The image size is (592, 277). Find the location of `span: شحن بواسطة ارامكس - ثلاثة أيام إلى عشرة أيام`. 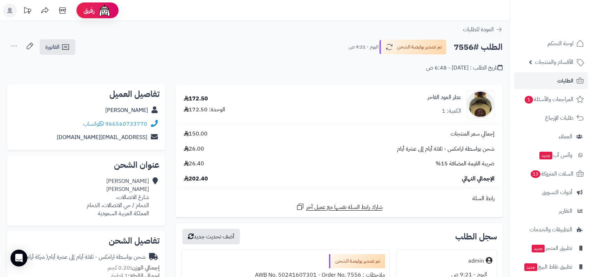

span: شحن بواسطة ارامكس - ثلاثة أيام إلى عشرة أيام is located at coordinates (446, 149).